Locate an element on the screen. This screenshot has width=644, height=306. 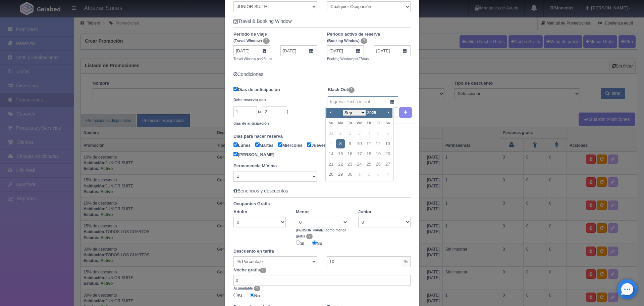
small: (Booking Window) is located at coordinates (343, 41).